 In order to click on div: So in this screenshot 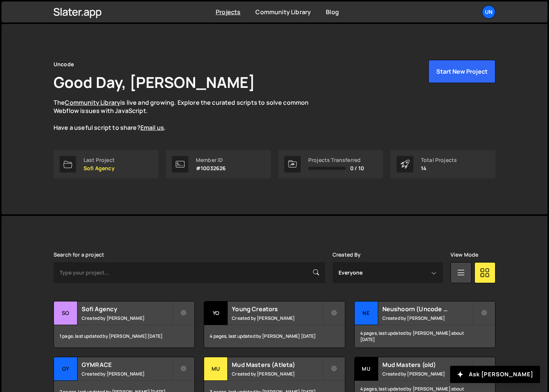, I will do `click(65, 313)`.